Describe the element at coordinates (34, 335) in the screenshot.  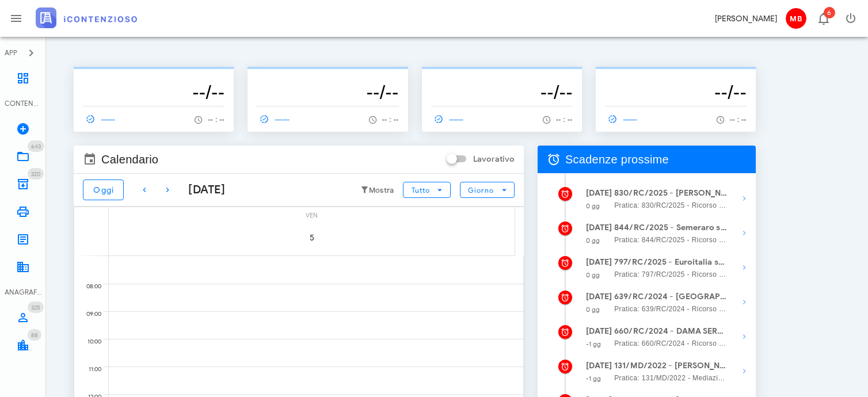
I see `span: 88` at that location.